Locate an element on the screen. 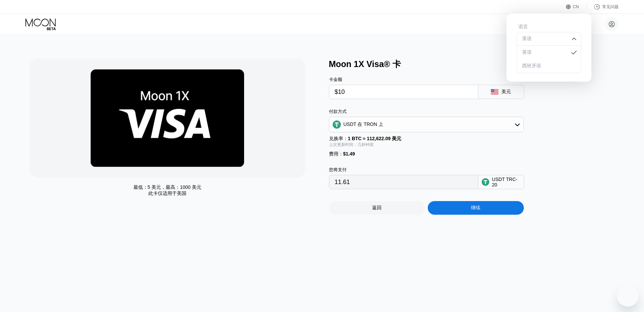  div: 此卡仅适用于美国 is located at coordinates (167, 193).